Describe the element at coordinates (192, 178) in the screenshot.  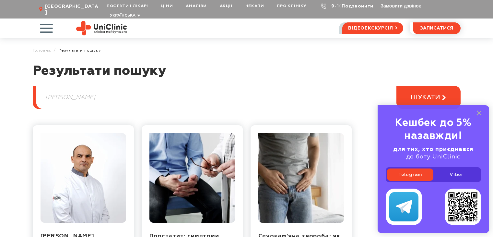
I see `a: Простатит: симптоми, причини, профілактика та лікування` at that location.